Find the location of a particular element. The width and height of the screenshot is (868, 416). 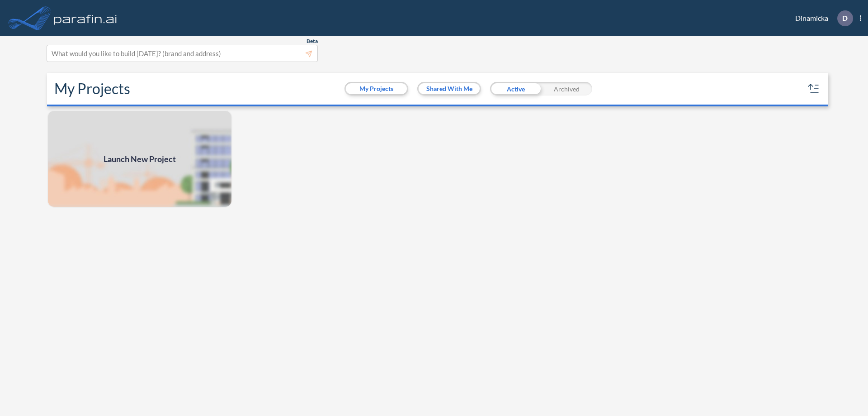

button: My Projects is located at coordinates (376, 89).